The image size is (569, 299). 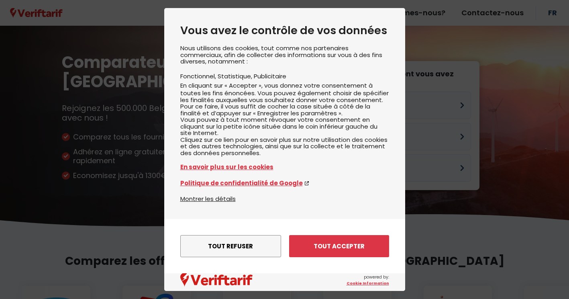 I want to click on li: Publicitaire, so click(x=270, y=76).